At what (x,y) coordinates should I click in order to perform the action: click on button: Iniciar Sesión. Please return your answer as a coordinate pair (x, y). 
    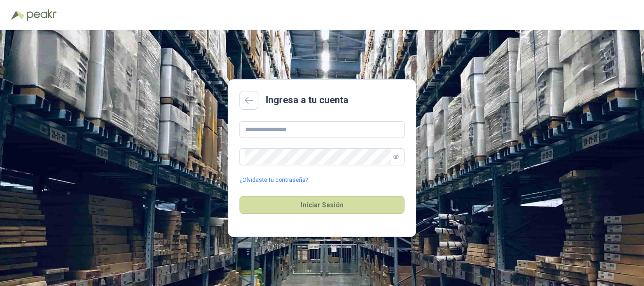
    Looking at the image, I should click on (322, 205).